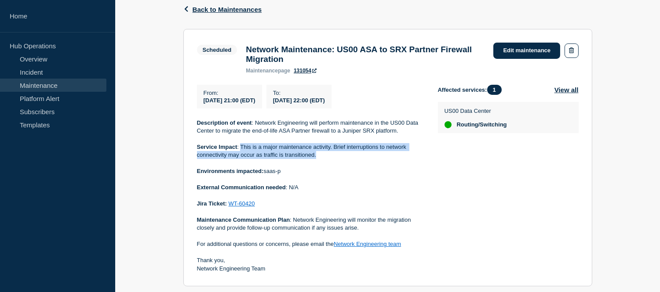  Describe the element at coordinates (527, 51) in the screenshot. I see `a: Edit maintenance` at that location.